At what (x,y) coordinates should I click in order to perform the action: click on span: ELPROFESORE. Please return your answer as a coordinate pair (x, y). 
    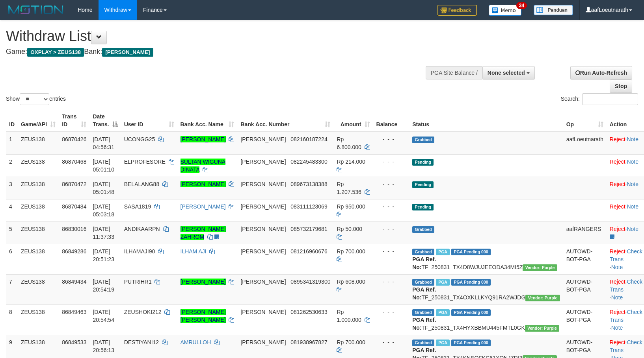
    Looking at the image, I should click on (145, 162).